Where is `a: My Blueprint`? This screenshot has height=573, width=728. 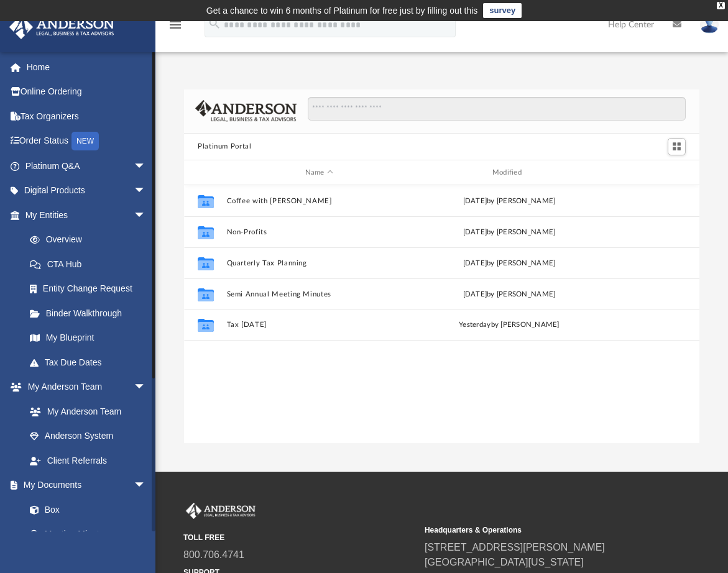 a: My Blueprint is located at coordinates (88, 338).